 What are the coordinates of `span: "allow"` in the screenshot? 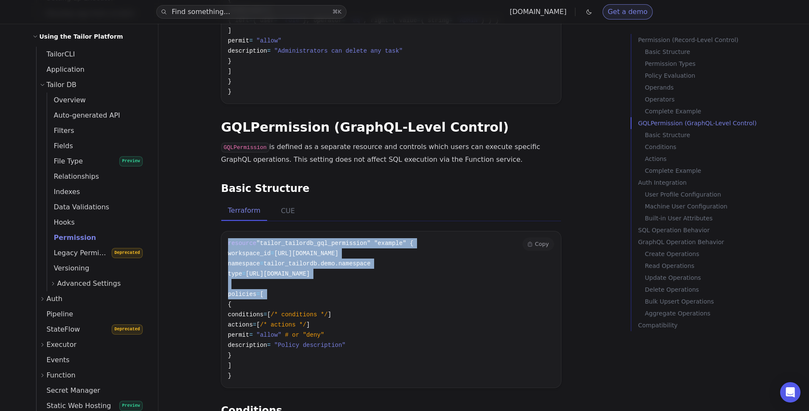 It's located at (269, 41).